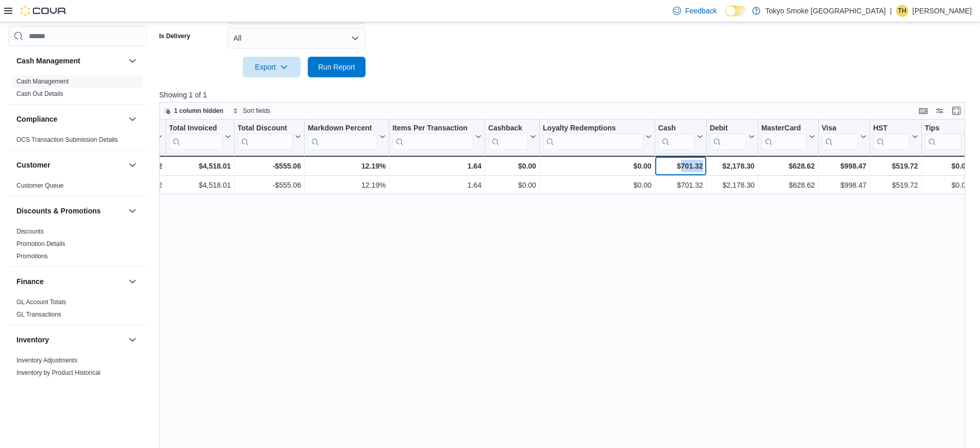 The image size is (980, 448). I want to click on div: Cash Management, so click(77, 90).